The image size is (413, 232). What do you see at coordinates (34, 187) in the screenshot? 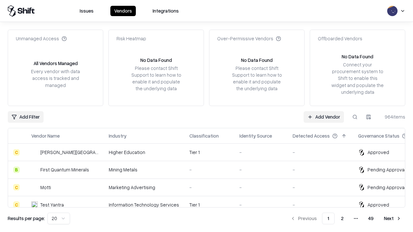
I see `img: Motti` at bounding box center [34, 187].